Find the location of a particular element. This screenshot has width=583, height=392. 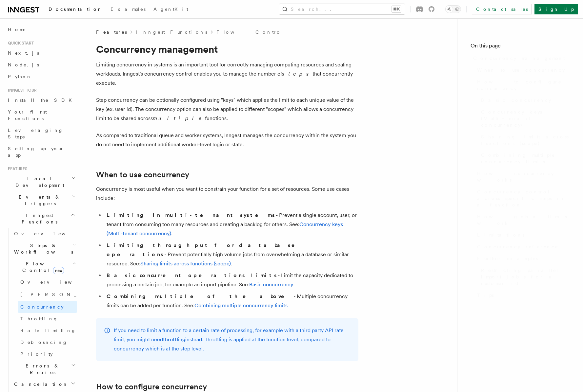

a: Further examples is located at coordinates (522, 259).